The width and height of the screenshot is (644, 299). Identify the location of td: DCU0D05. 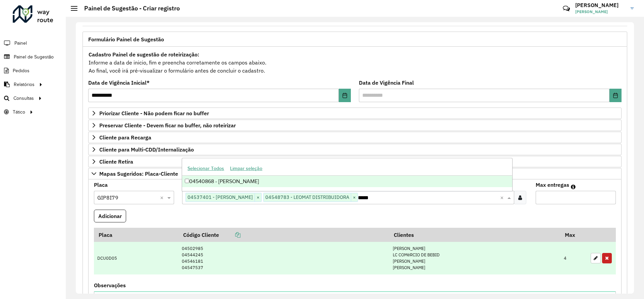
(136, 258).